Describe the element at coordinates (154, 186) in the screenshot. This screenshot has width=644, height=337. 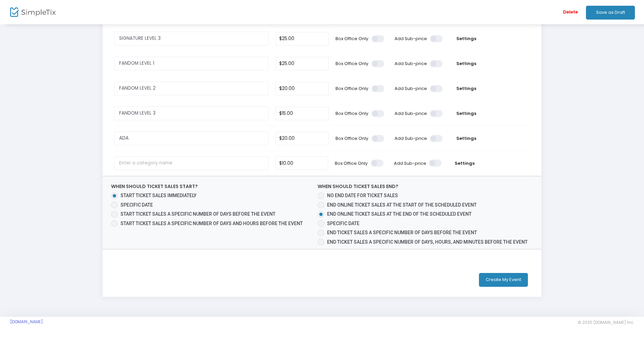
I see `label: When should ticket sales start?` at that location.